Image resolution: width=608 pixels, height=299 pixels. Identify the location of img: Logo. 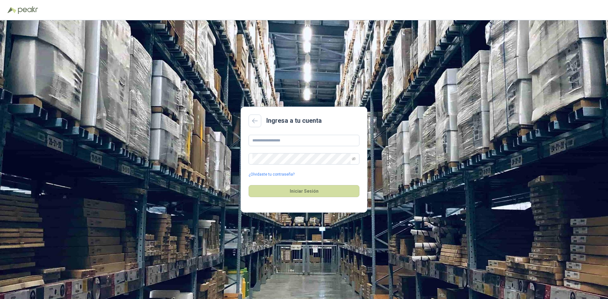
(12, 10).